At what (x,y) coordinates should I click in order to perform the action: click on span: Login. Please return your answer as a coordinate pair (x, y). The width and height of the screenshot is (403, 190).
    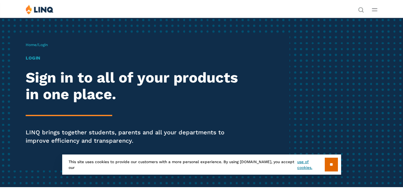
    Looking at the image, I should click on (43, 45).